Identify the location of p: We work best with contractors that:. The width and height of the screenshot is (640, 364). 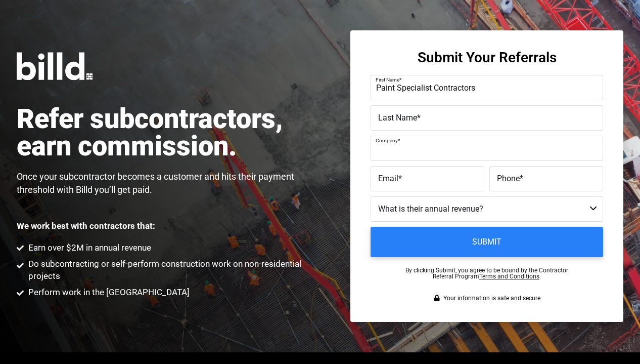
(86, 226).